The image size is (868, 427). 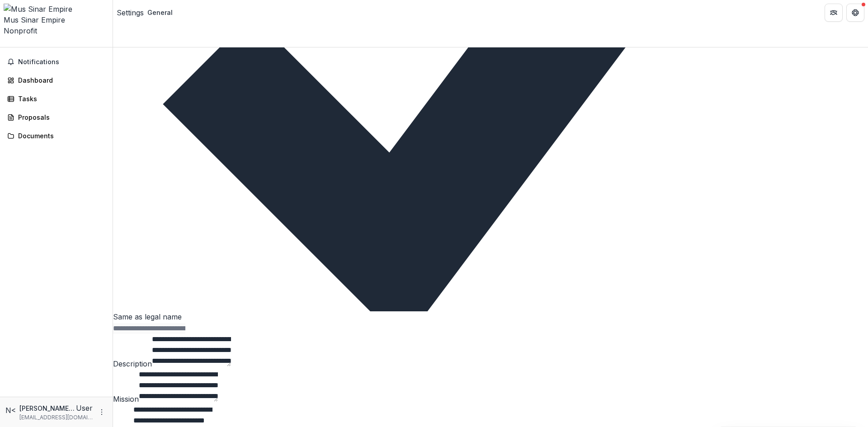 What do you see at coordinates (59, 136) in the screenshot?
I see `div: Documents` at bounding box center [59, 136].